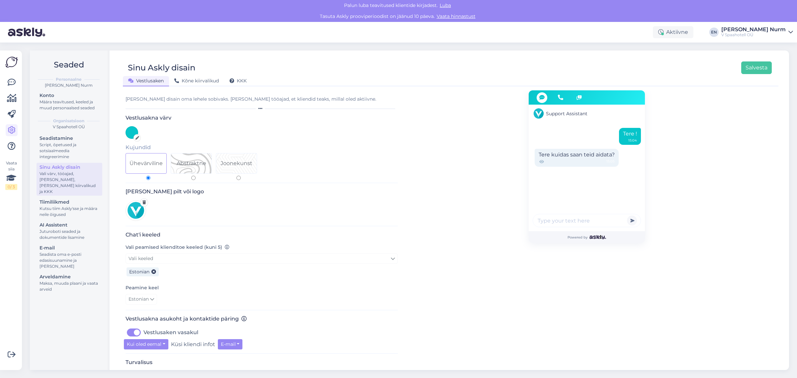 Image resolution: width=797 pixels, height=378 pixels. Describe the element at coordinates (11, 187) in the screenshot. I see `div: 0 / 3` at that location.